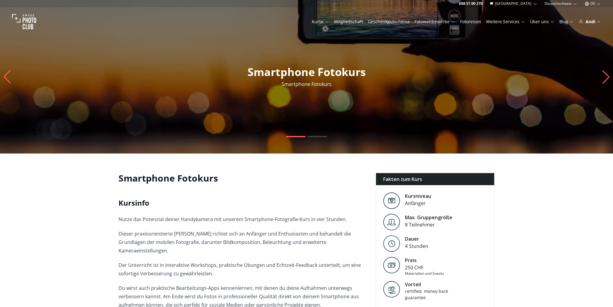 Image resolution: width=613 pixels, height=307 pixels. I want to click on a: 058 51 00 270, so click(470, 4).